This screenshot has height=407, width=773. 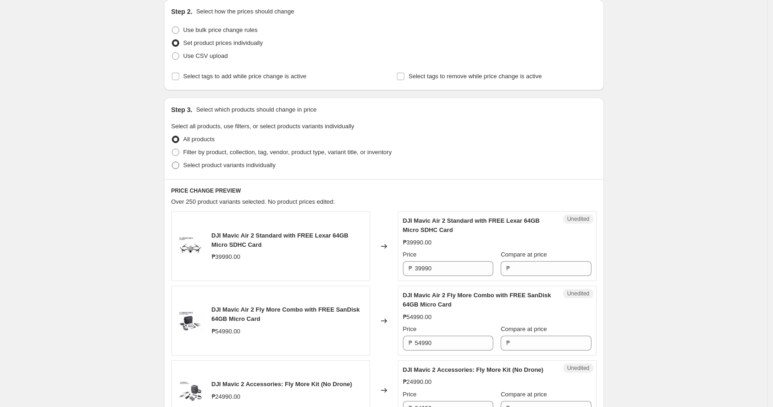 I want to click on span: Set product prices individually, so click(x=223, y=43).